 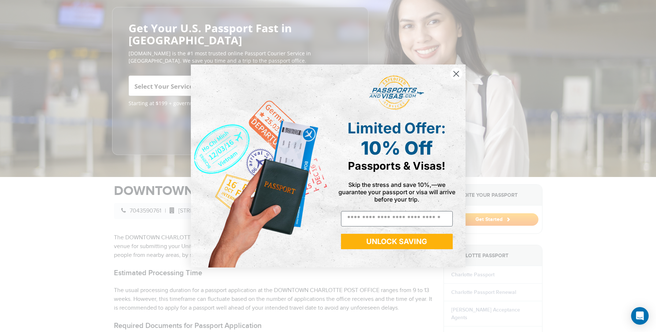 What do you see at coordinates (259, 166) in the screenshot?
I see `img: de9cda0d-0715-46ca-9a25-073762a91ba7.png` at bounding box center [259, 166].